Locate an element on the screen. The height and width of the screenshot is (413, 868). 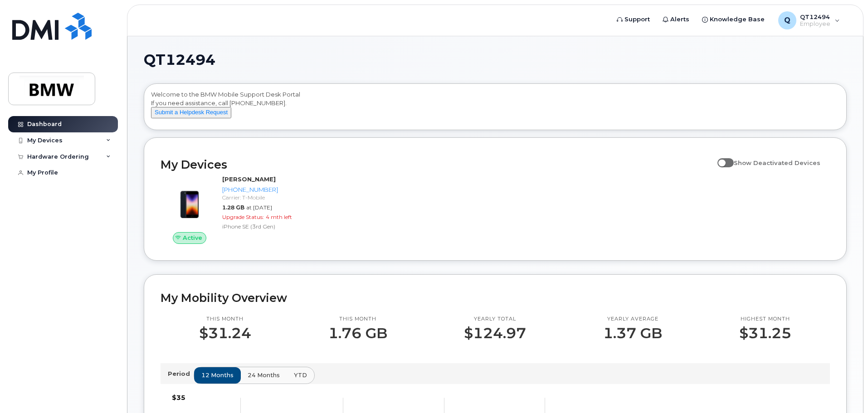
span: QT12494 is located at coordinates (179, 60).